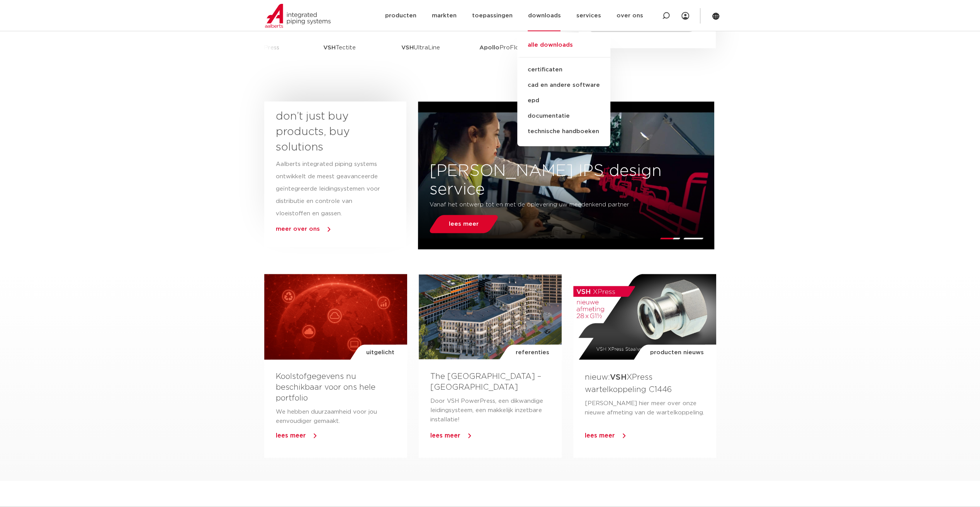 Image resolution: width=980 pixels, height=507 pixels. I want to click on a: cad en andere software, so click(564, 85).